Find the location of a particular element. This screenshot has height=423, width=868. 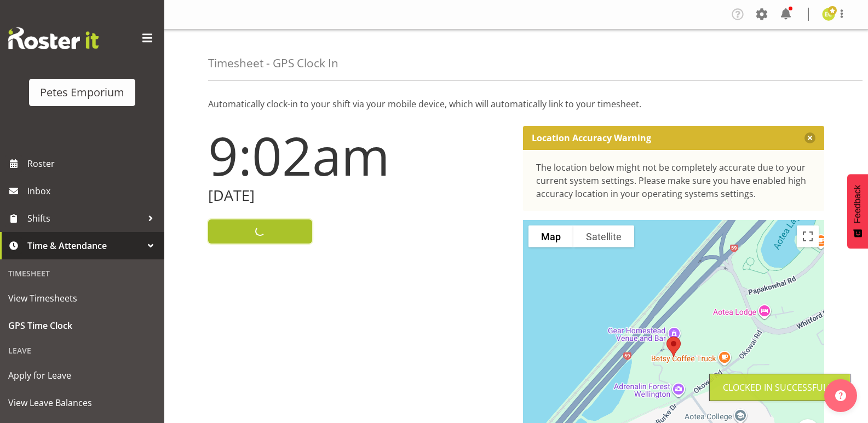

button: Feedback - Show survey is located at coordinates (858, 211).